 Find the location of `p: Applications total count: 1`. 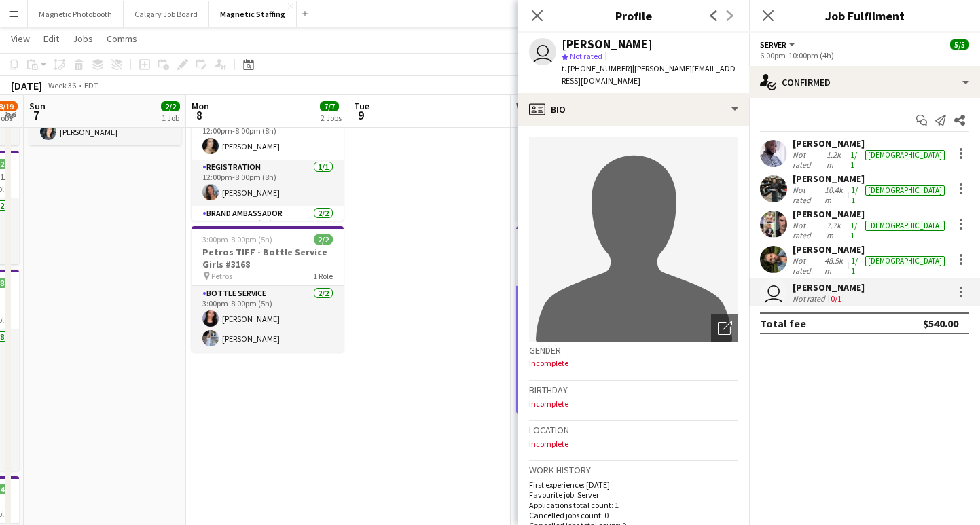

p: Applications total count: 1 is located at coordinates (634, 505).